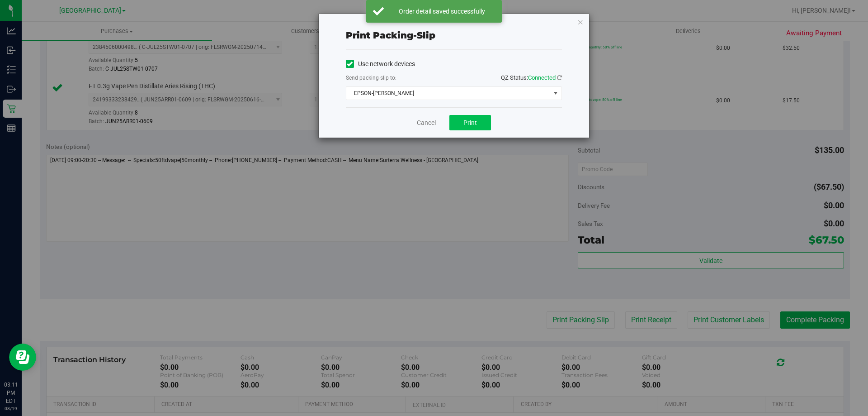 The height and width of the screenshot is (416, 868). Describe the element at coordinates (442, 11) in the screenshot. I see `div: Order detail saved successfully` at that location.